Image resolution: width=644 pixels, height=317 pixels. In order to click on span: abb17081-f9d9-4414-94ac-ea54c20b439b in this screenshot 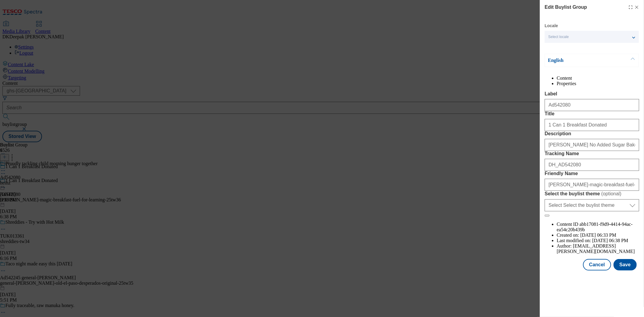, I will do `click(595, 227)`.